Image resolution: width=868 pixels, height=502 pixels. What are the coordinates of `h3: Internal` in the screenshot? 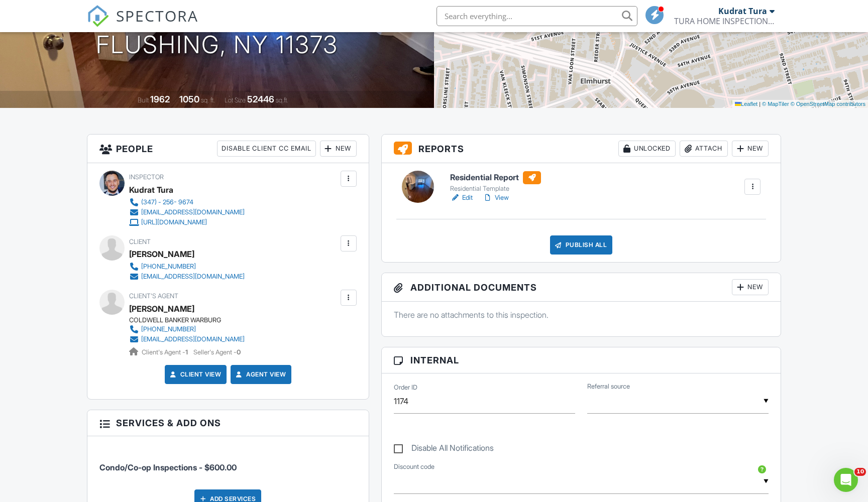 It's located at (581, 360).